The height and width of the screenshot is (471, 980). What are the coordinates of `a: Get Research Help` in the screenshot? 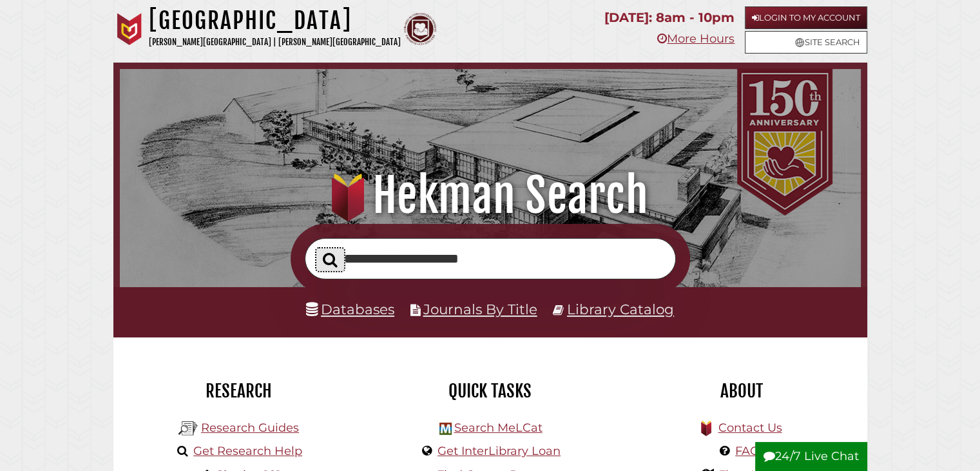 It's located at (247, 451).